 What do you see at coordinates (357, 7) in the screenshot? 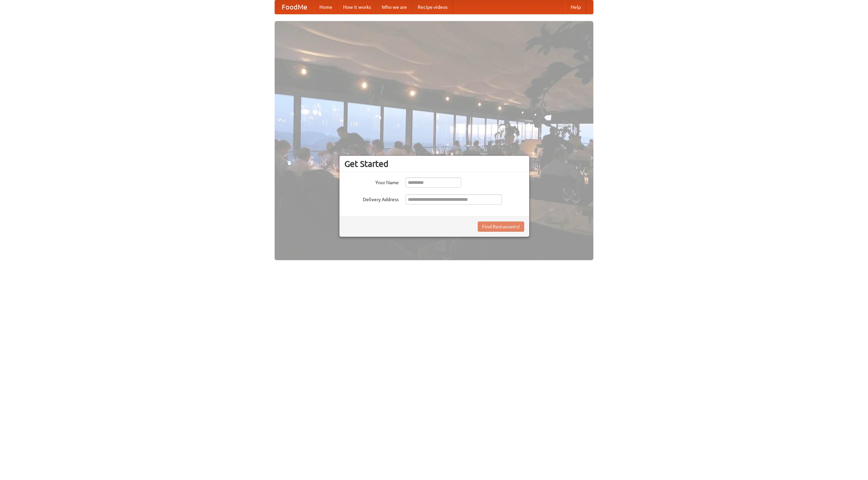
I see `a: How it works` at bounding box center [357, 7].